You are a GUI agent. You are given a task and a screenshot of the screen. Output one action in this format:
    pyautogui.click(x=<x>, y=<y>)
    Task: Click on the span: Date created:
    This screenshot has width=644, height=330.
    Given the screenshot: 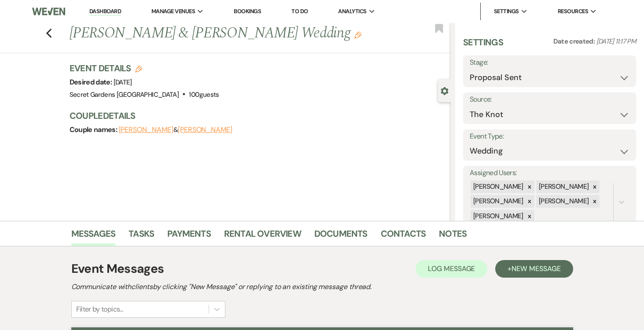 What is the action you would take?
    pyautogui.click(x=575, y=41)
    